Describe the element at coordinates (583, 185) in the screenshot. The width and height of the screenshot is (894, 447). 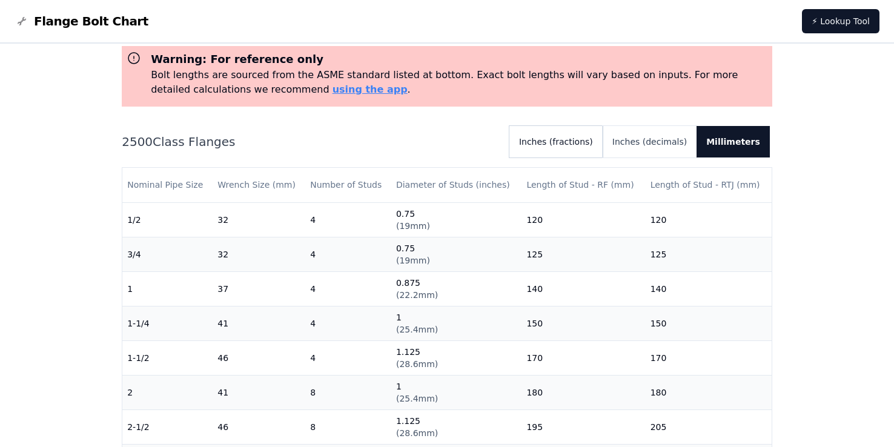
I see `th: Length of Stud - RF (mm)` at that location.